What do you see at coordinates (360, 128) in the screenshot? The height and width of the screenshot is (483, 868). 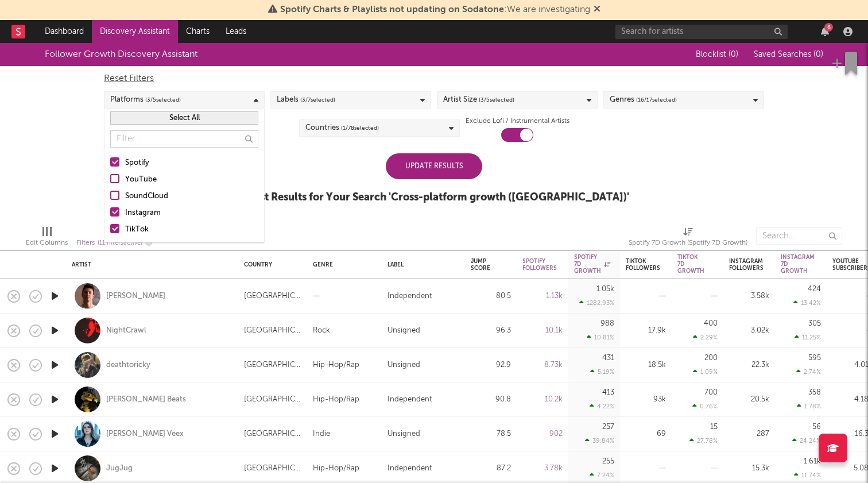 I see `span: ( 1 / 78 selected)` at bounding box center [360, 128].